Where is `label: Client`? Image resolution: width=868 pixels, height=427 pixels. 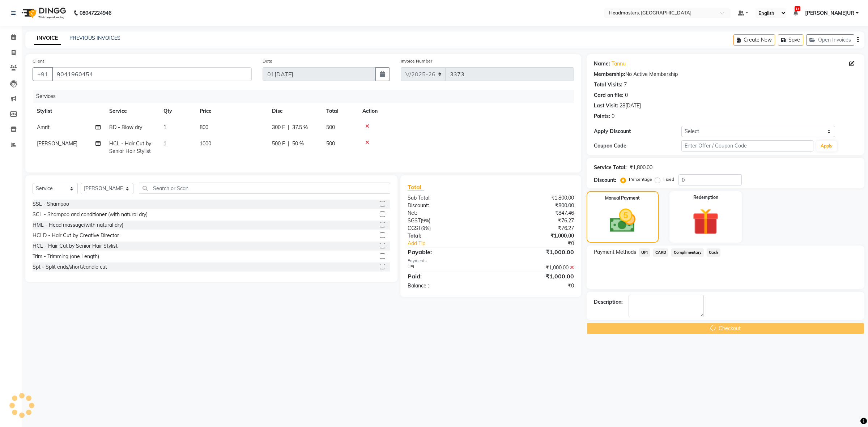 label: Client is located at coordinates (39, 62).